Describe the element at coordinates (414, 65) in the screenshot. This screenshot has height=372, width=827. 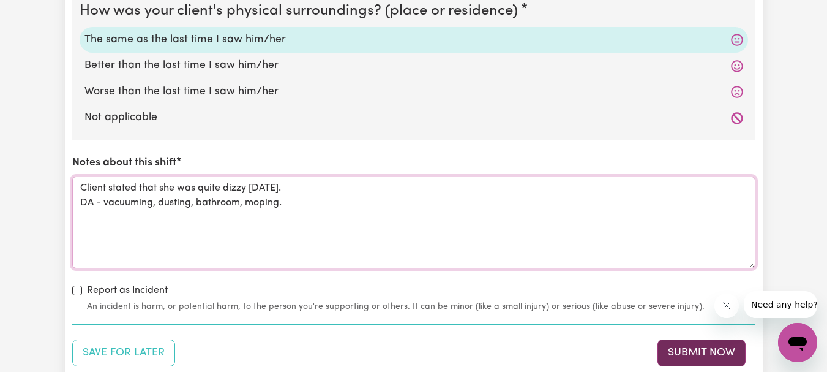
I see `label: Better than the last time I saw him/her` at that location.